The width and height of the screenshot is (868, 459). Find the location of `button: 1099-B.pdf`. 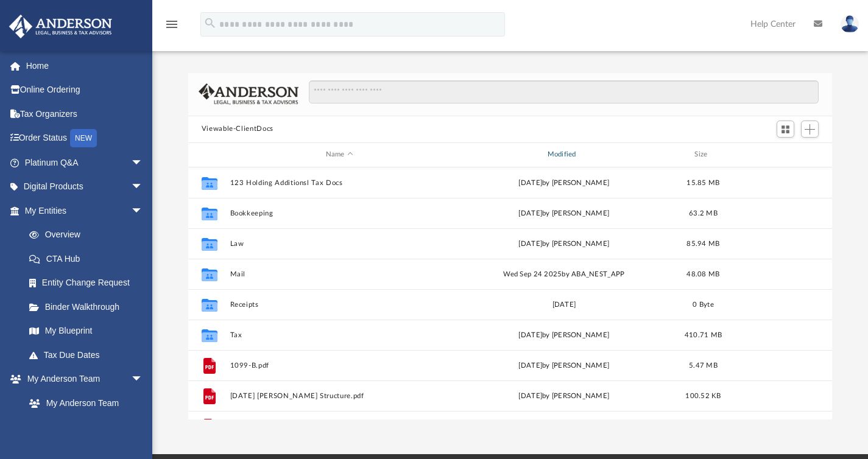

button: 1099-B.pdf is located at coordinates (339, 364).